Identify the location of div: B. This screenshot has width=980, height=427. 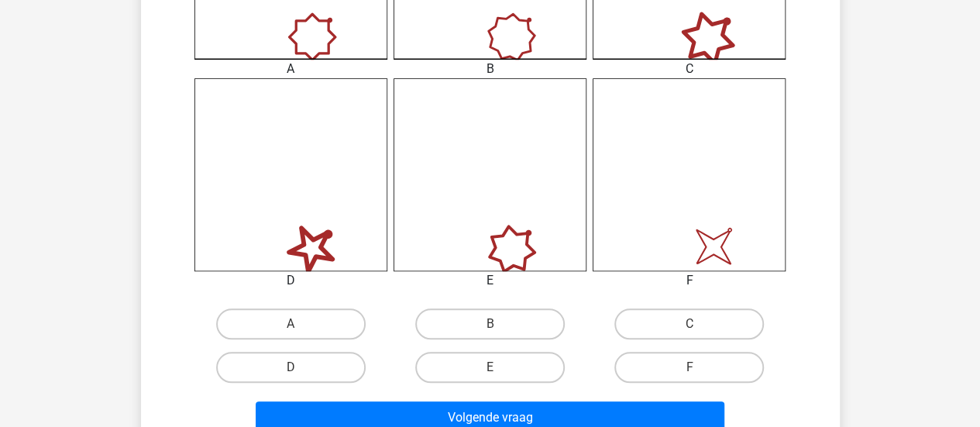
(490, 69).